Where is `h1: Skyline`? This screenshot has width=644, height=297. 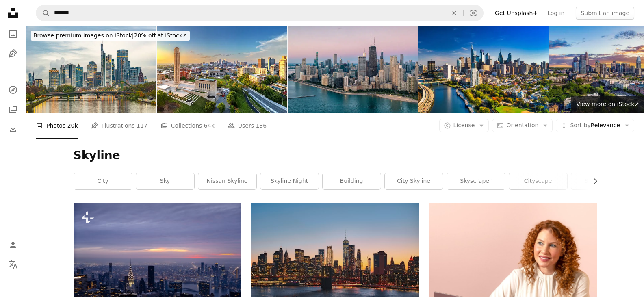 h1: Skyline is located at coordinates (335, 156).